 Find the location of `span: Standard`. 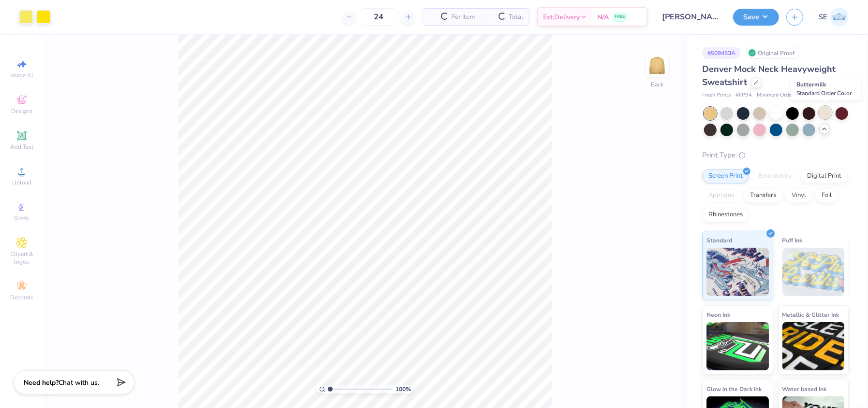

span: Standard is located at coordinates (719, 240).